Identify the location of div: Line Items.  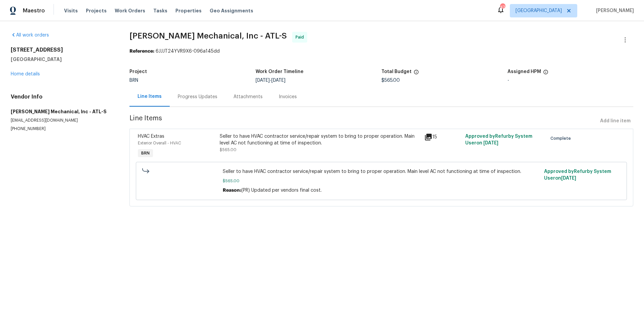
(150, 97).